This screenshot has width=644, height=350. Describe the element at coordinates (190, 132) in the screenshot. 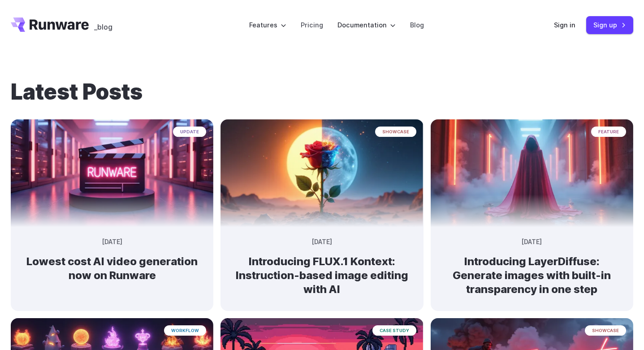

I see `span: update` at that location.